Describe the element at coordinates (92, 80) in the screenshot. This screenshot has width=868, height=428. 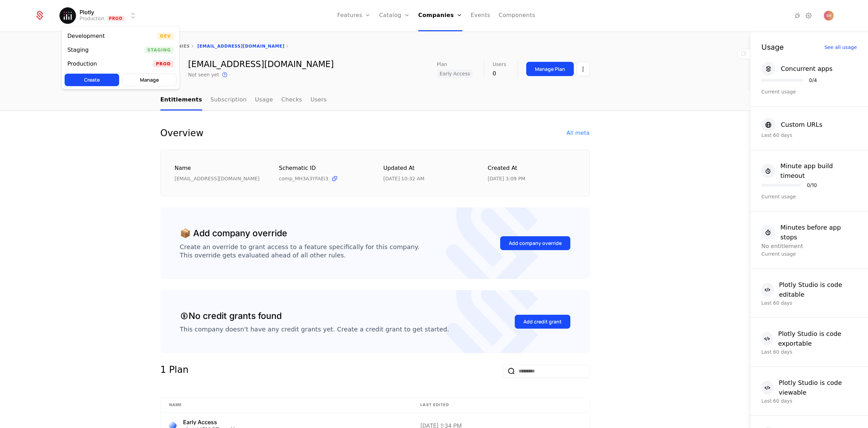
I see `button: Create` at that location.